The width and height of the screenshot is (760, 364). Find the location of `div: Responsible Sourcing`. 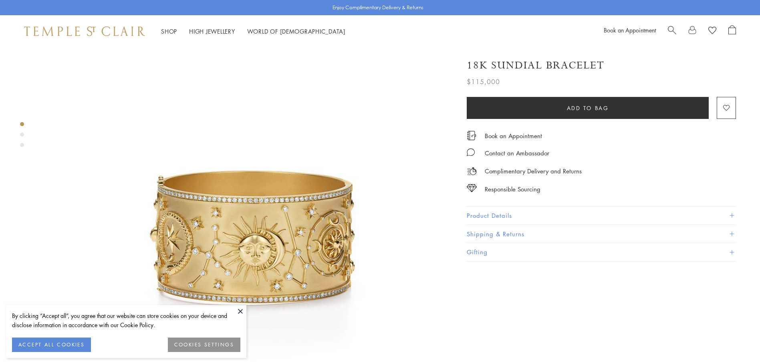

div: Responsible Sourcing is located at coordinates (513, 189).